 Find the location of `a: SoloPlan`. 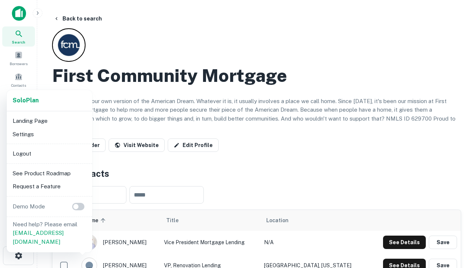

a: SoloPlan is located at coordinates (26, 100).